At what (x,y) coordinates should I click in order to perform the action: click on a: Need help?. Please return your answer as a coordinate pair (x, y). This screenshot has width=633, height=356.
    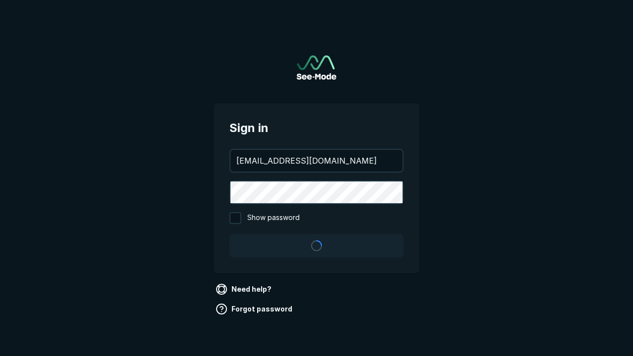
    Looking at the image, I should click on (244, 289).